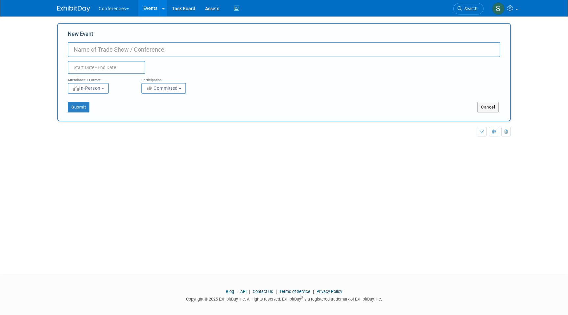 The width and height of the screenshot is (568, 315). I want to click on a: Blog, so click(230, 291).